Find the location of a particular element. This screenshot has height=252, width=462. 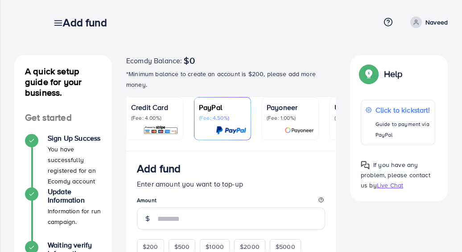

p: (Fee: 4.00%) is located at coordinates (155, 118).